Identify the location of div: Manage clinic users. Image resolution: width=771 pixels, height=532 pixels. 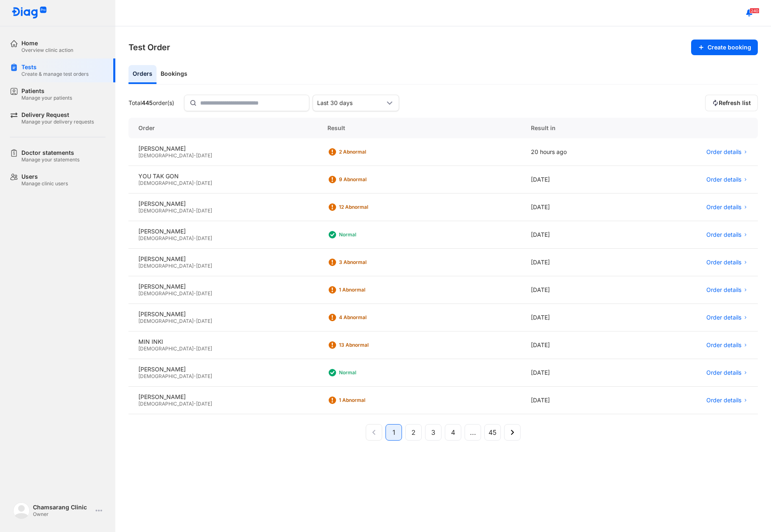
(44, 183).